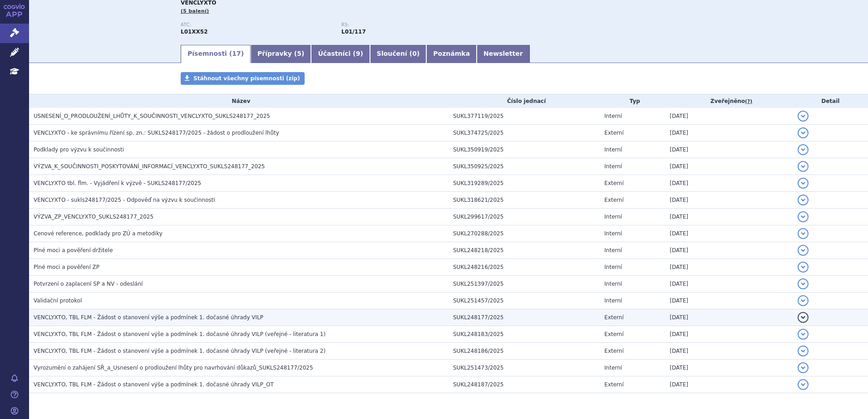 This screenshot has width=868, height=419. I want to click on td: SUKL319289/2025, so click(524, 183).